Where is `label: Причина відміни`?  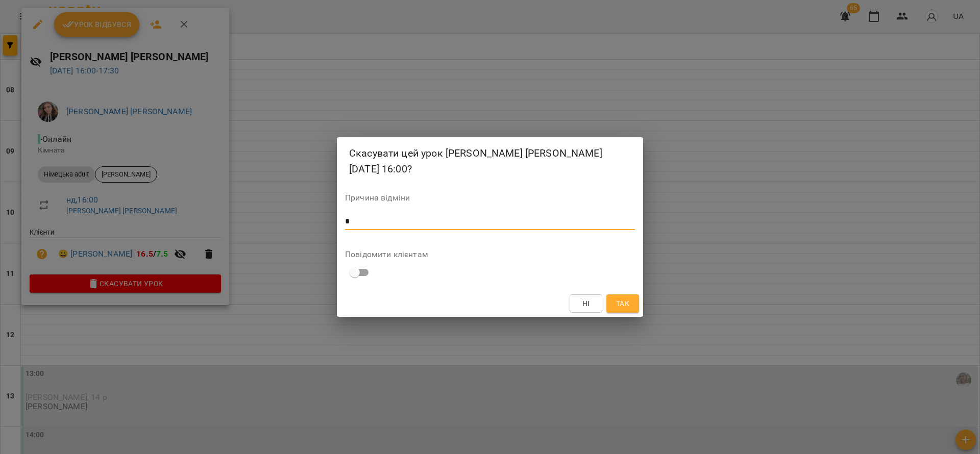
label: Причина відміни is located at coordinates (490, 198).